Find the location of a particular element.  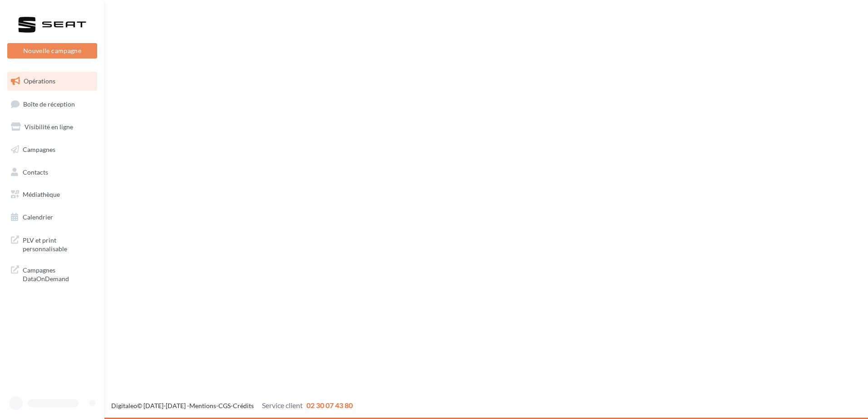

a: Crédits is located at coordinates (243, 406).